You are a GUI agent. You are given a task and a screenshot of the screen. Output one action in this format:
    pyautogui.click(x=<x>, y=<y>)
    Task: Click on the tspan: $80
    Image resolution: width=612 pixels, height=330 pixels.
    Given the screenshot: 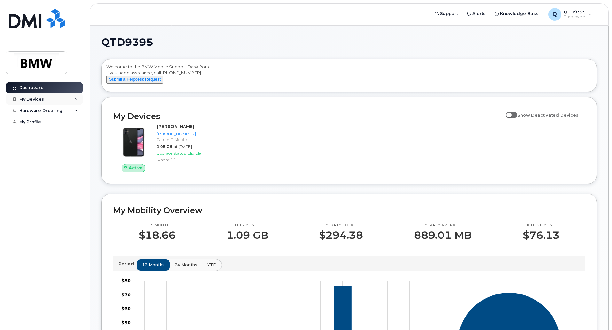 What is the action you would take?
    pyautogui.click(x=126, y=280)
    